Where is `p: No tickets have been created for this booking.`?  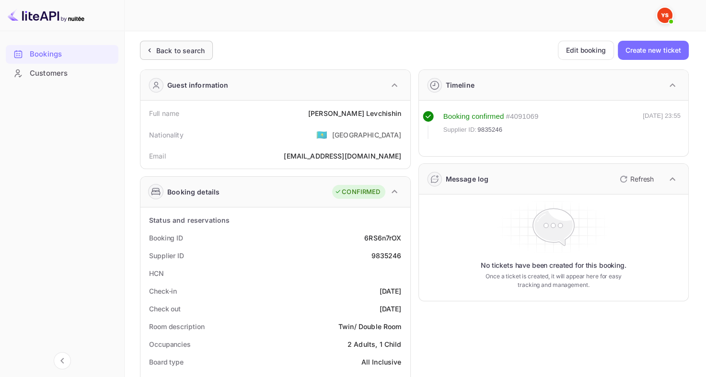
p: No tickets have been created for this booking. is located at coordinates (554, 266).